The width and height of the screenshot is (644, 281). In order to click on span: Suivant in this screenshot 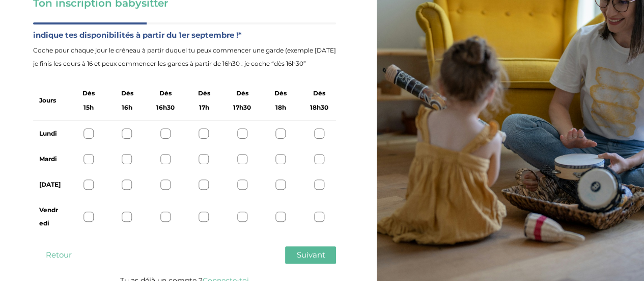, I will do `click(311, 254)`.